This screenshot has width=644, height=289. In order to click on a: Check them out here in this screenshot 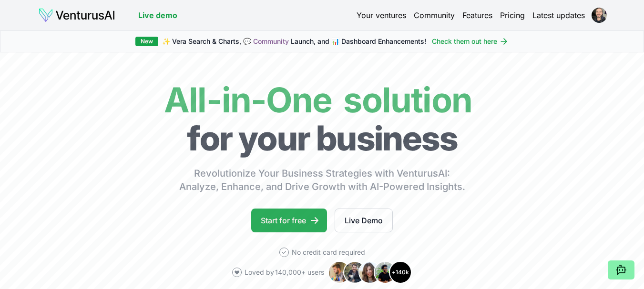, I will do `click(470, 42)`.